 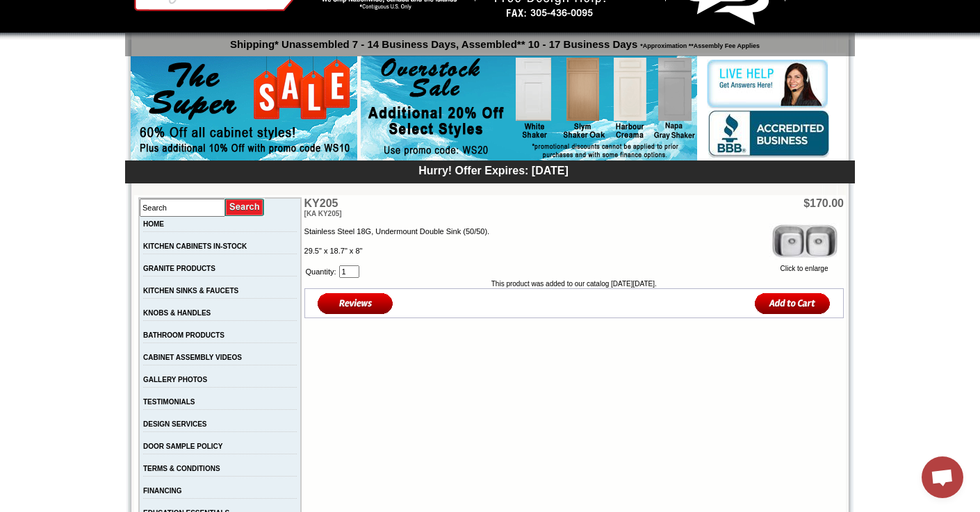 What do you see at coordinates (397, 232) in the screenshot?
I see `span: Stainless Steel 18G, Undermount Double Sink (50/50).` at bounding box center [397, 232].